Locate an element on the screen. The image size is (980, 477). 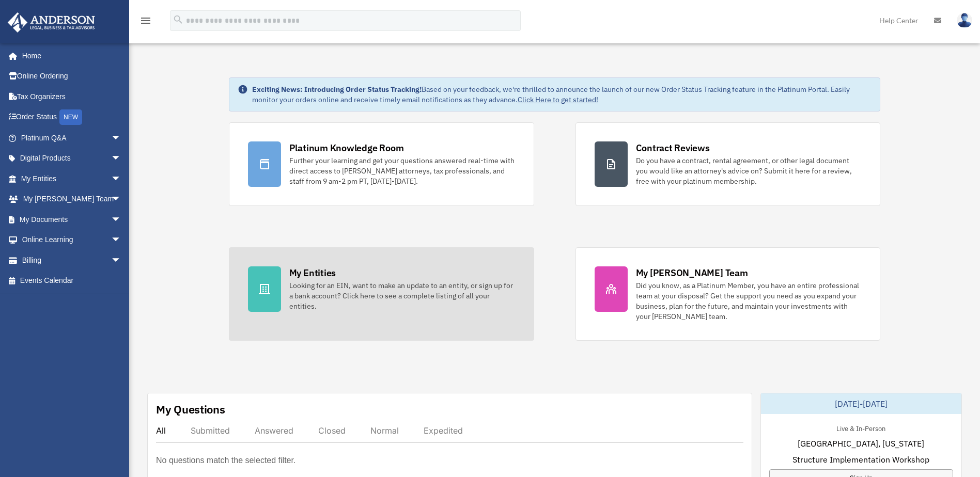
img: Anderson Advisors Platinum Portal is located at coordinates (51, 23).